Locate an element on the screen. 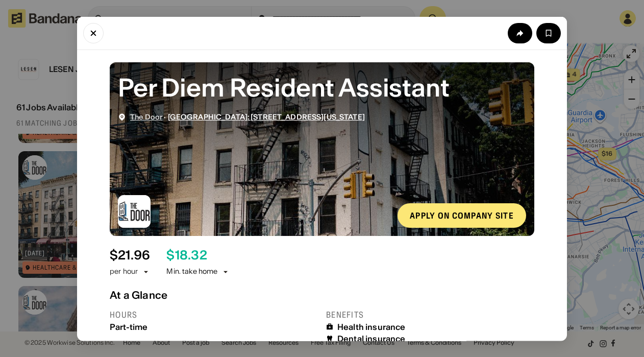 The image size is (644, 357). button: Close is located at coordinates (93, 33).